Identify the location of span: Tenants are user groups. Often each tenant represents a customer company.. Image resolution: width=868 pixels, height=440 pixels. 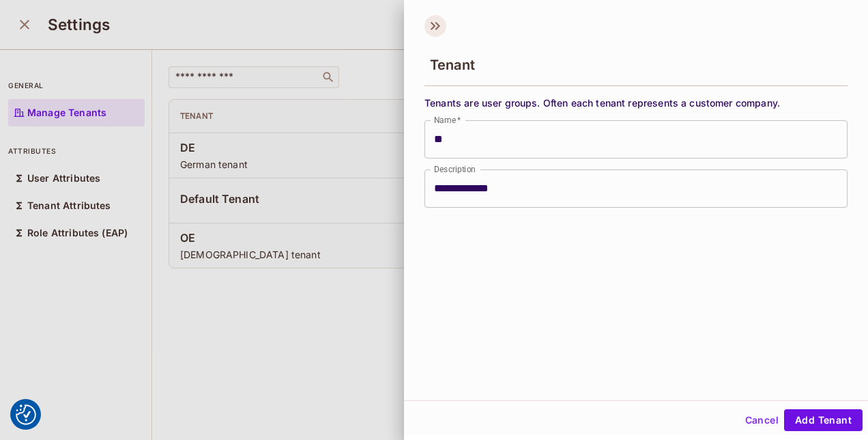
(636, 103).